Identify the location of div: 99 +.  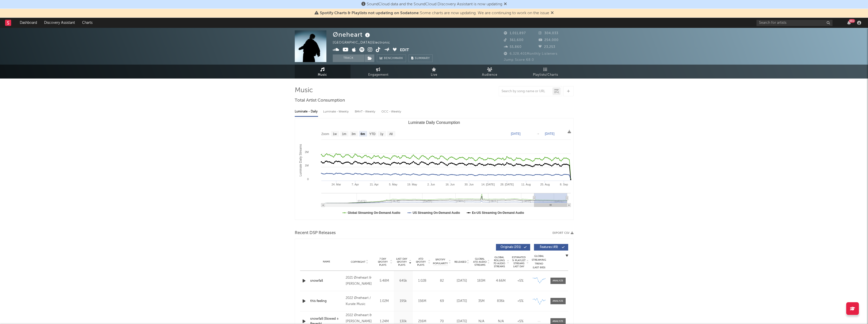
(852, 20).